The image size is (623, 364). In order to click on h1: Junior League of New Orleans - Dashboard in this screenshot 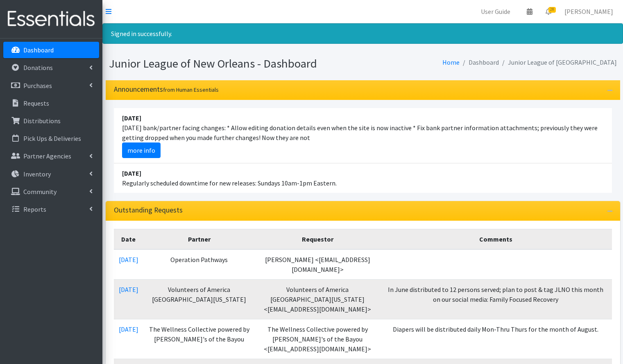, I will do `click(234, 64)`.